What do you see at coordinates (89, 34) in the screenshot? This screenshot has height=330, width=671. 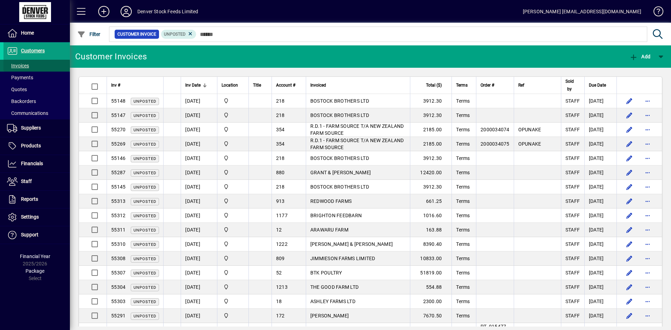 I see `span: Filter` at bounding box center [89, 34].